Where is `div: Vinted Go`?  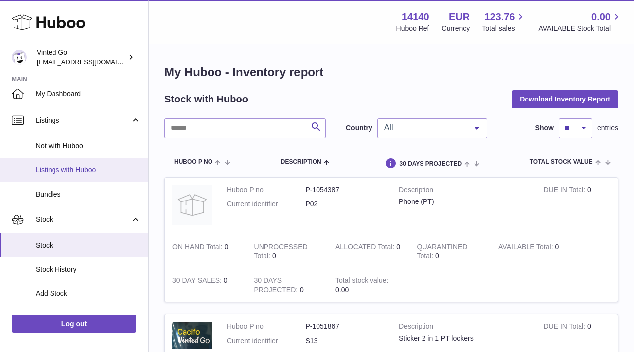
div: Vinted Go is located at coordinates (81, 57).